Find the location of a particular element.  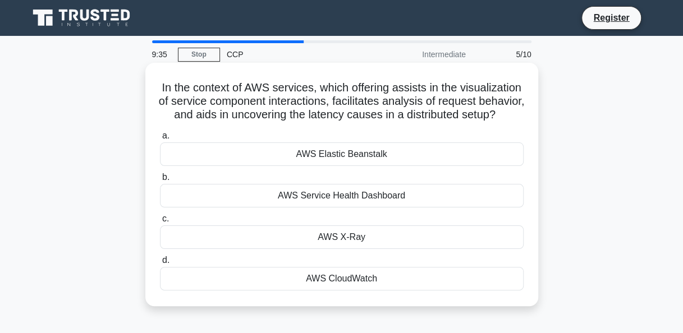

div: AWS Elastic Beanstalk is located at coordinates (342, 154).